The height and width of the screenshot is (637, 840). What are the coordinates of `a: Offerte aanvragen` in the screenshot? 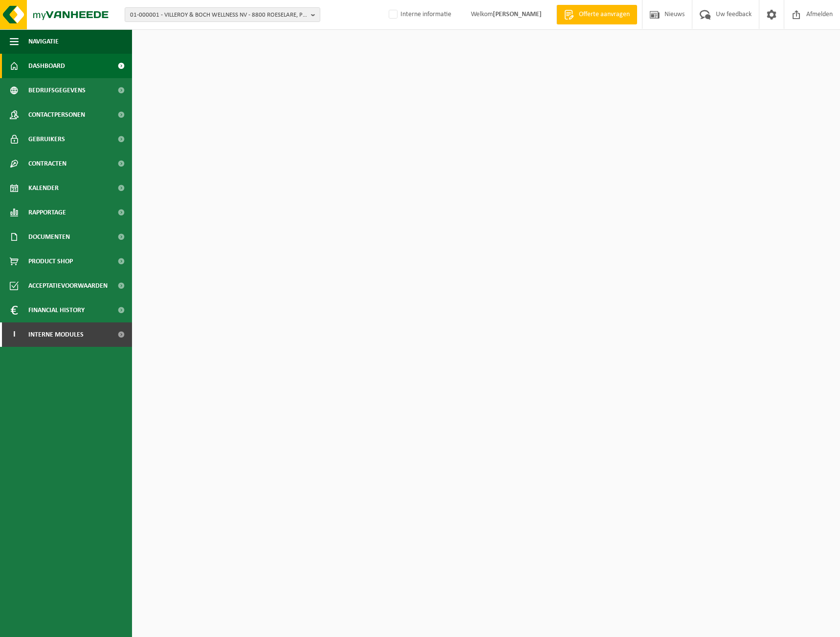 It's located at (597, 15).